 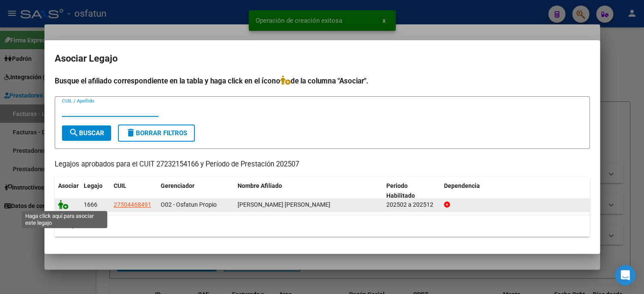 I want to click on datatable-header-cell: Gerenciador, so click(x=196, y=190).